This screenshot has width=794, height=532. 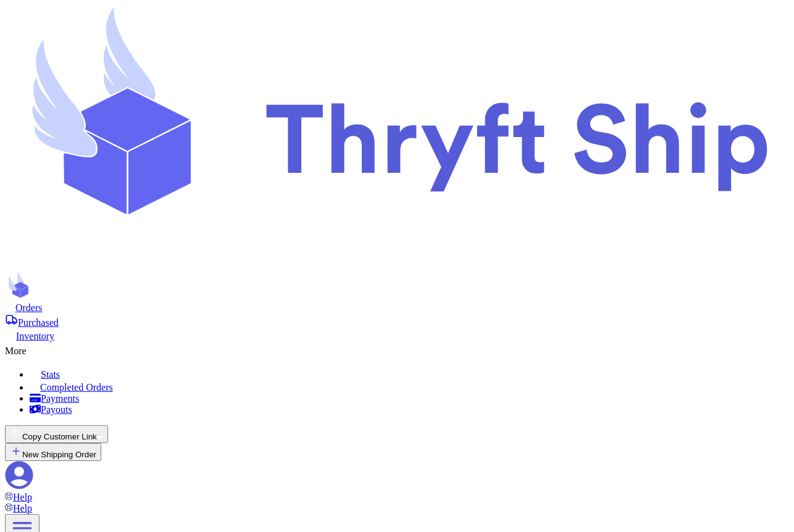 What do you see at coordinates (397, 308) in the screenshot?
I see `a: Orders` at bounding box center [397, 308].